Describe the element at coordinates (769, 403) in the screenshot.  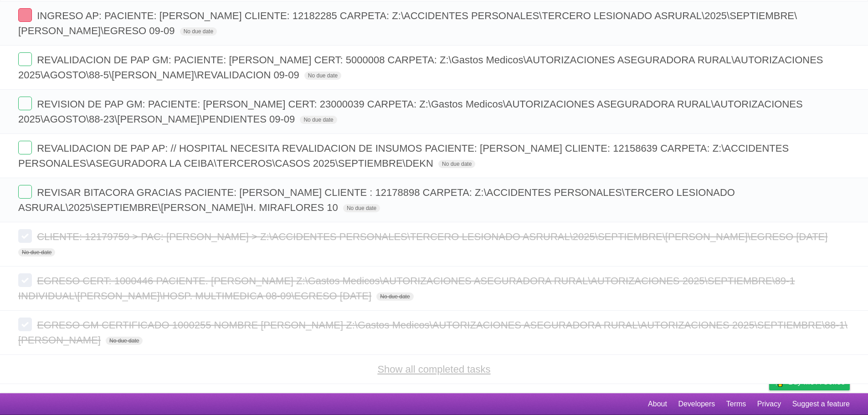
I see `a: Privacy` at that location.